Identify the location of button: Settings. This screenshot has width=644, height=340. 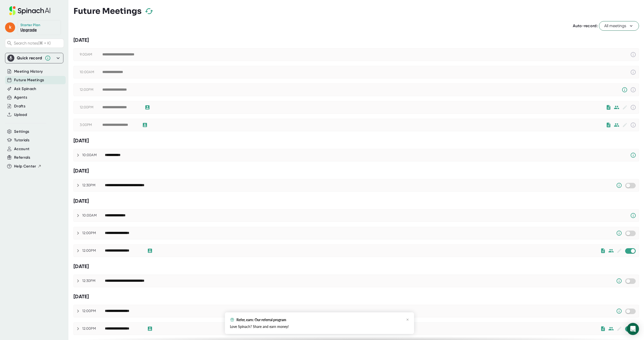
(21, 132).